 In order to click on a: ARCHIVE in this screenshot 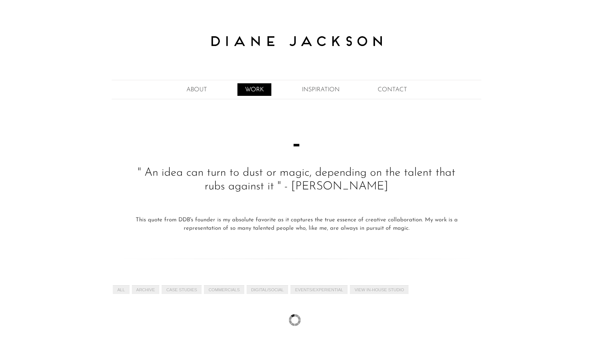, I will do `click(145, 290)`.